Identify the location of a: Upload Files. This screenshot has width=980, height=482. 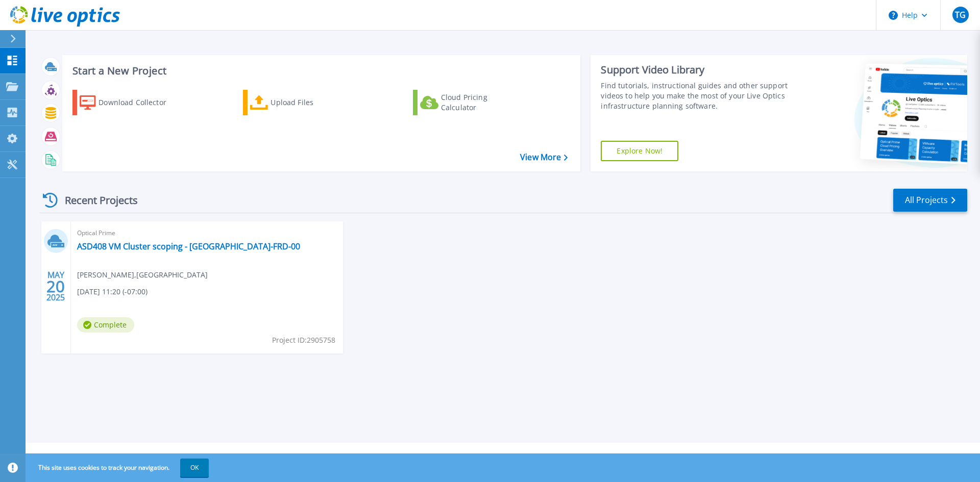
(300, 103).